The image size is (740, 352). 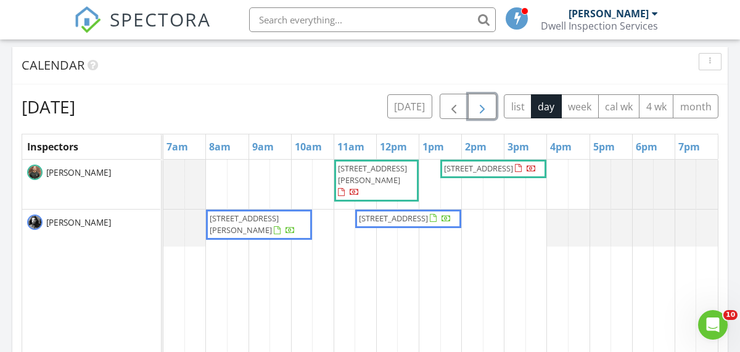 I want to click on button: list, so click(x=518, y=106).